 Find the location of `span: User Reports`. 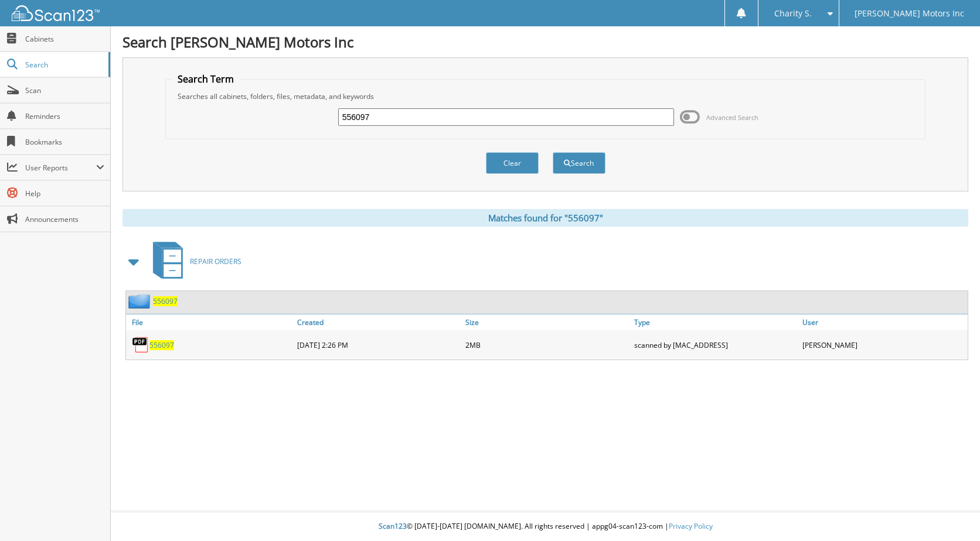

span: User Reports is located at coordinates (61, 167).